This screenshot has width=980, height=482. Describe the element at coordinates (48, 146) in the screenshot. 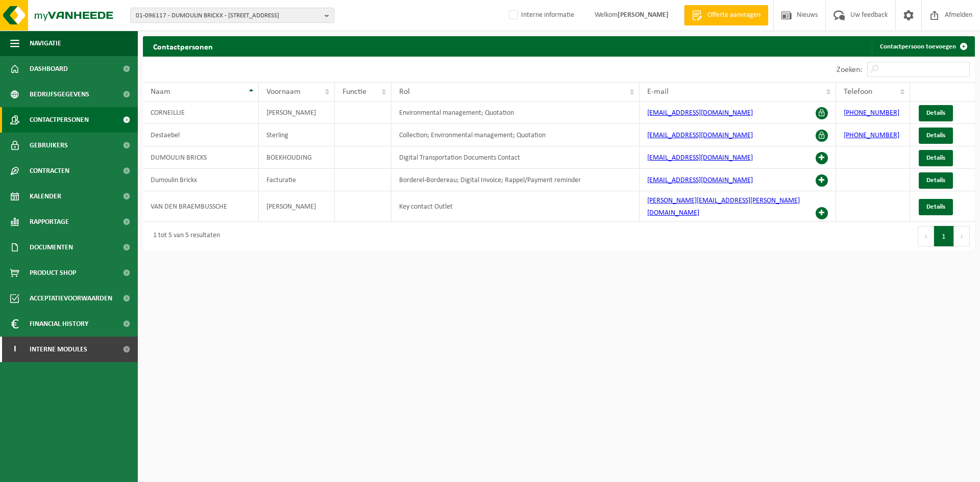

I see `span: Gebruikers` at that location.